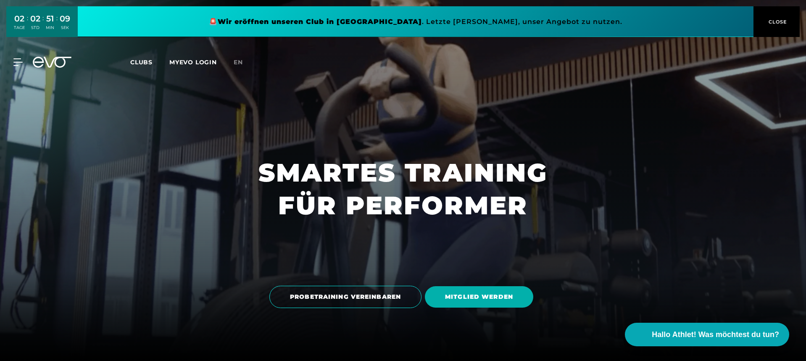  What do you see at coordinates (238, 62) in the screenshot?
I see `span: en` at bounding box center [238, 62].